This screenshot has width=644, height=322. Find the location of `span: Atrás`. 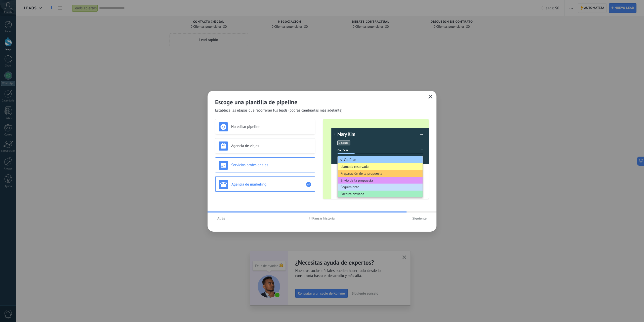

span: Atrás is located at coordinates (221, 218).